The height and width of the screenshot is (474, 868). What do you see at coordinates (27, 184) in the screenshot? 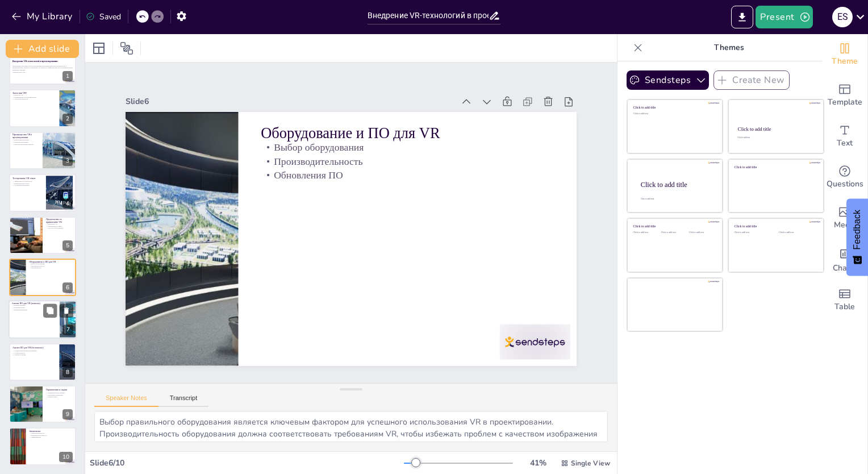
I see `p: Выявление недостатков` at bounding box center [27, 184].